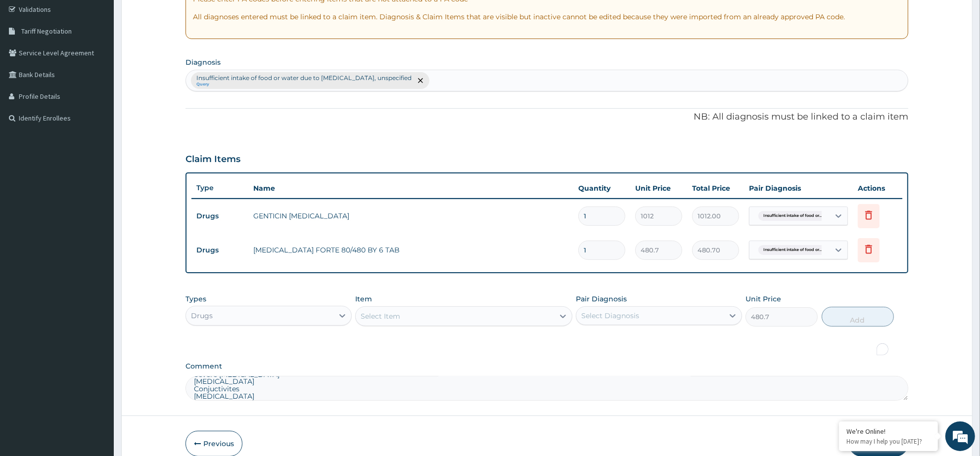  What do you see at coordinates (763, 299) in the screenshot?
I see `label: Unit Price` at bounding box center [763, 299].